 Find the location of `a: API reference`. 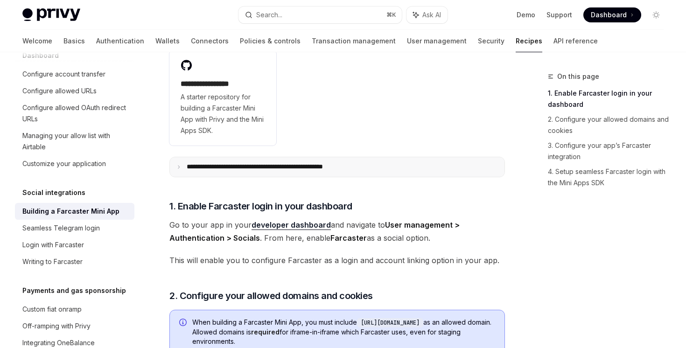

a: API reference is located at coordinates (576, 41).